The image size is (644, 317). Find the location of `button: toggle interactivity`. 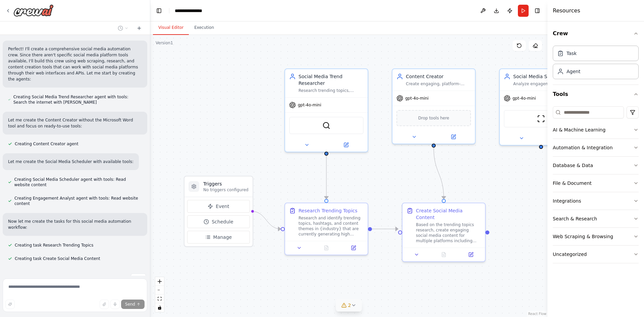

button: toggle interactivity is located at coordinates (160, 308).